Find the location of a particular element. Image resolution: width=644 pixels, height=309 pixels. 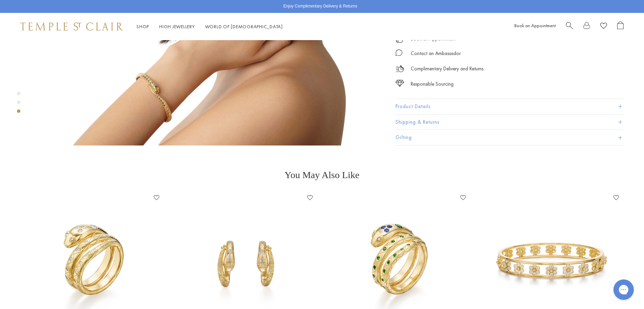

button: Product Details is located at coordinates (510, 106).